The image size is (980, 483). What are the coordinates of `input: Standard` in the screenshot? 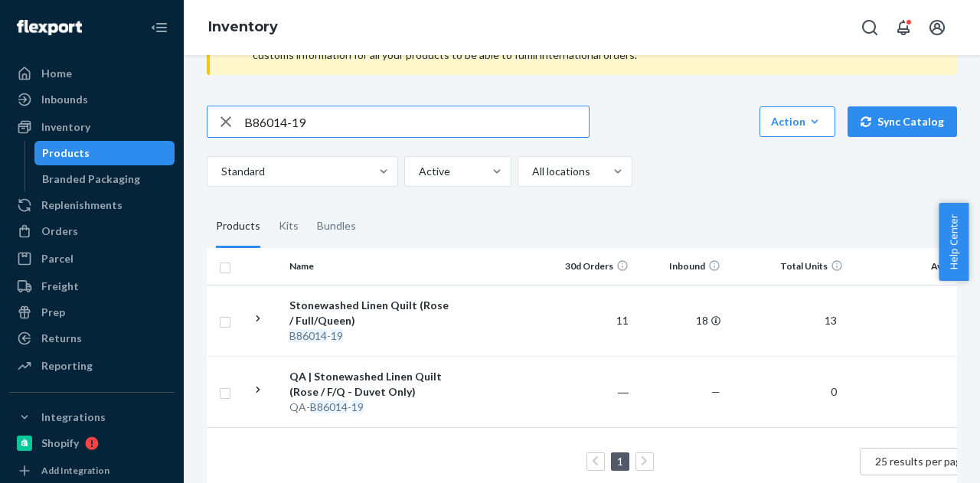 It's located at (221, 172).